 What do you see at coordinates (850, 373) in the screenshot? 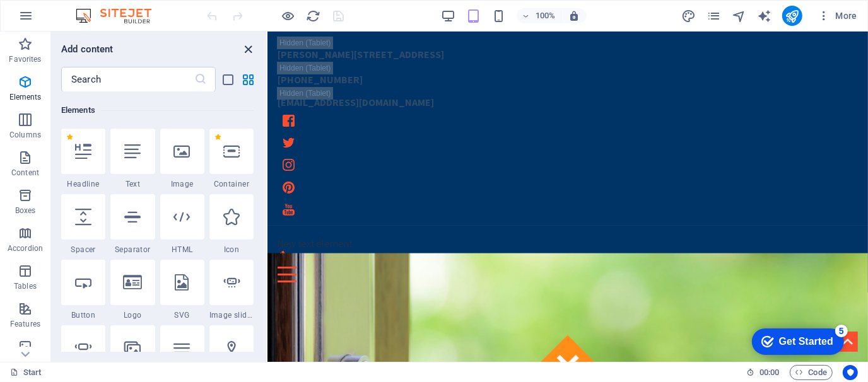
I see `button: Usercentrics` at bounding box center [850, 373].